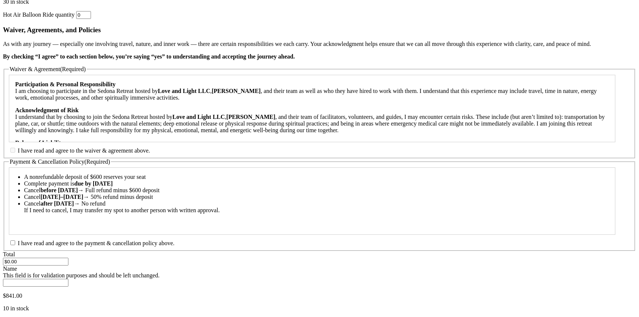 Image resolution: width=639 pixels, height=317 pixels. Describe the element at coordinates (320, 30) in the screenshot. I see `h3: Waiver, Agreements, and Policies` at that location.